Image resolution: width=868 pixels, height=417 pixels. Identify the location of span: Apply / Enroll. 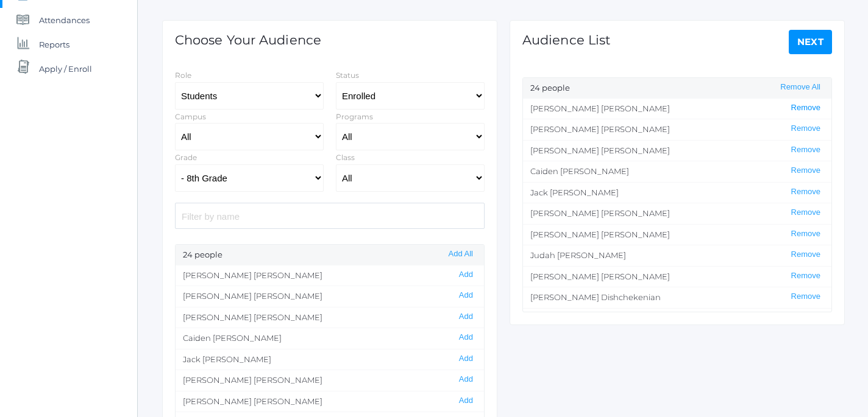
(66, 69).